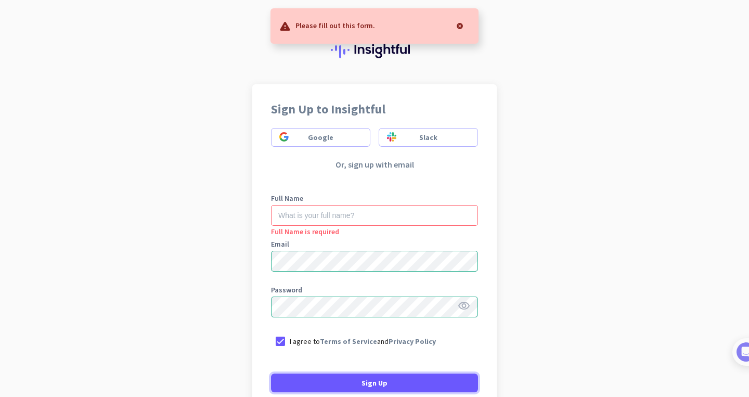 This screenshot has width=749, height=397. Describe the element at coordinates (375, 290) in the screenshot. I see `label: Password` at that location.